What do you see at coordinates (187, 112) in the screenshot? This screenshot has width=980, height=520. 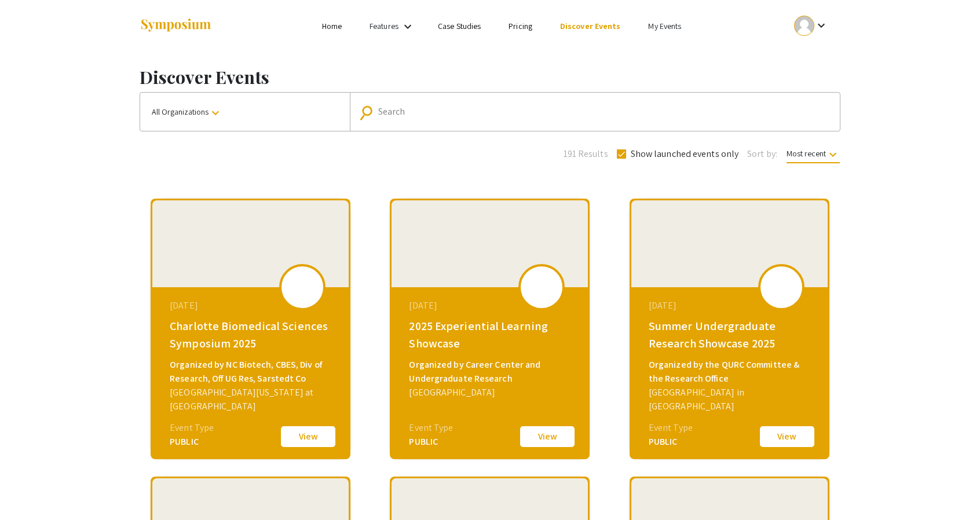 I see `span: All Organizations` at bounding box center [187, 112].